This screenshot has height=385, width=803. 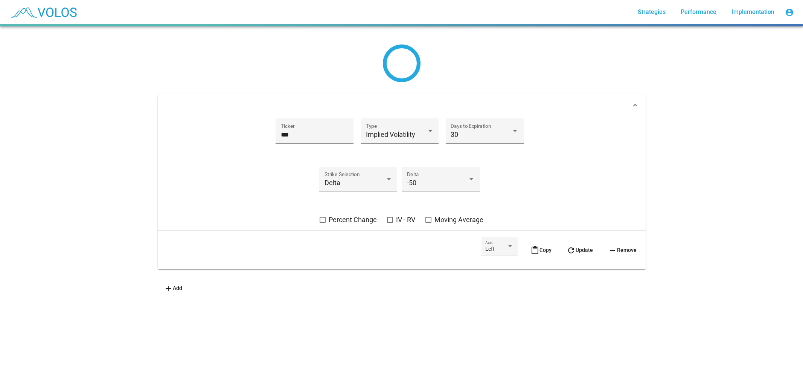 What do you see at coordinates (652, 12) in the screenshot?
I see `a: Strategies` at bounding box center [652, 12].